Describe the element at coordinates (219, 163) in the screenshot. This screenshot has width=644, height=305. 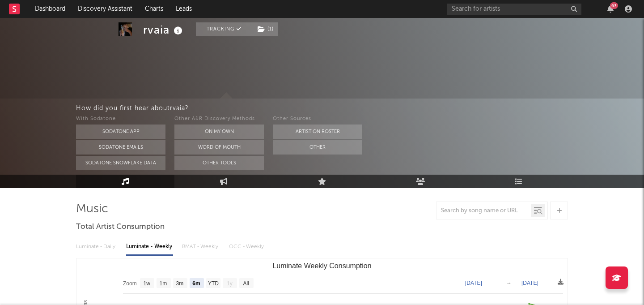
I see `button: Other Tools` at that location.